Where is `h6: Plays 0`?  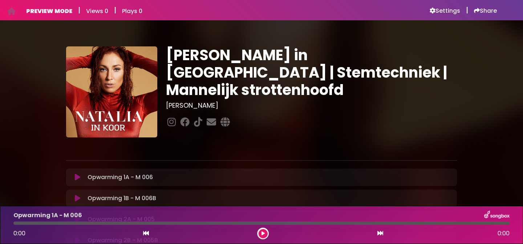
h6: Plays 0 is located at coordinates (132, 11).